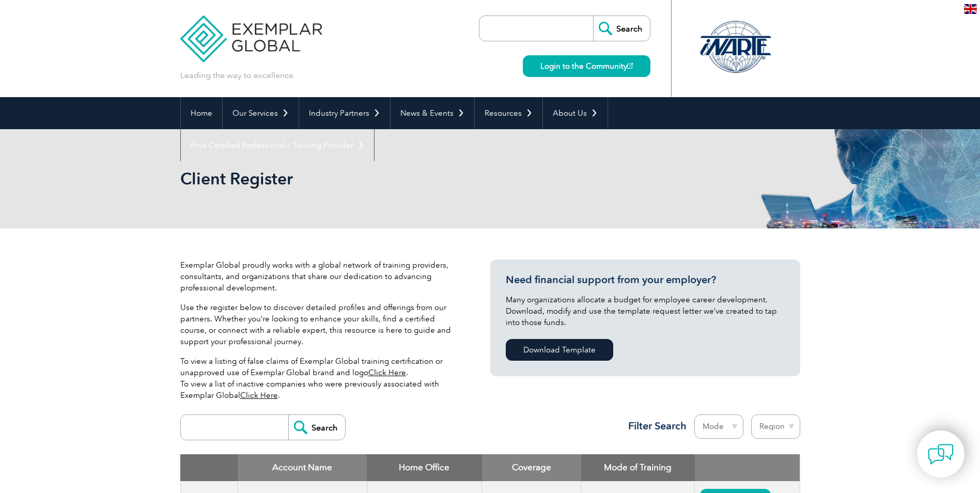  What do you see at coordinates (320, 378) in the screenshot?
I see `p: To view a listing of false claims of Exemplar Global training certification or unapproved use of ...` at bounding box center [320, 378].